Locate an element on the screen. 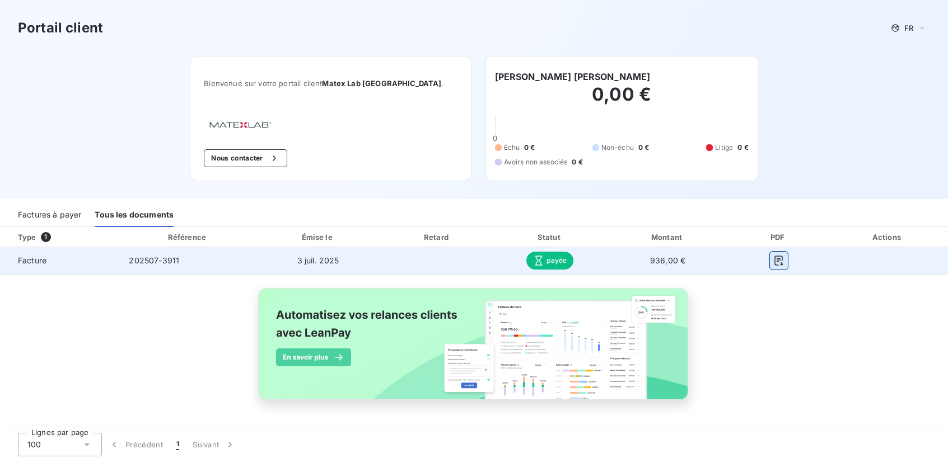 The image size is (948, 463). div: Type is located at coordinates (64, 237).